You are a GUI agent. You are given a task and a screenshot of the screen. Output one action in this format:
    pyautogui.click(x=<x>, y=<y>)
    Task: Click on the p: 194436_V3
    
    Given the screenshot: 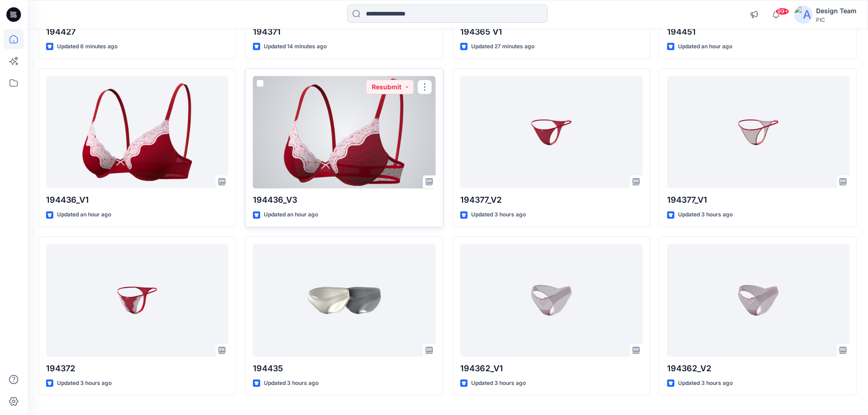 What is the action you would take?
    pyautogui.click(x=344, y=200)
    